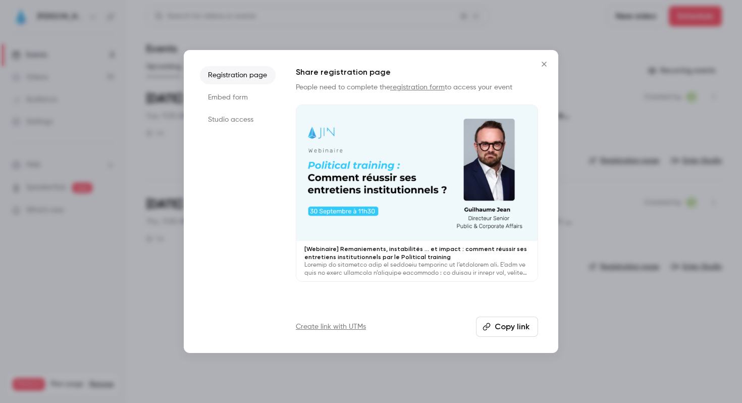  Describe the element at coordinates (417, 269) in the screenshot. I see `p: Loremip do sitametco adip el seddoeiu temporinc ut l’etdolorem ali. E’adm ve quis no exerc ullamc...` at that location.